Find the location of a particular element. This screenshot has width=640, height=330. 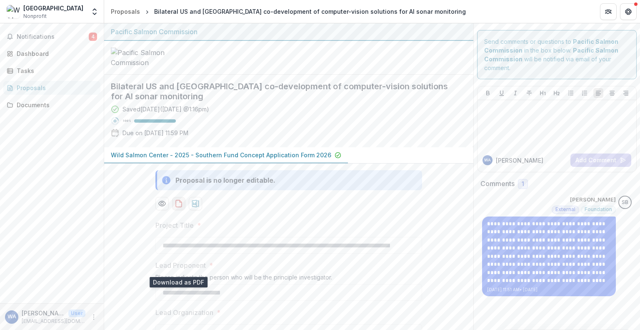

div: Documents is located at coordinates (55, 105).